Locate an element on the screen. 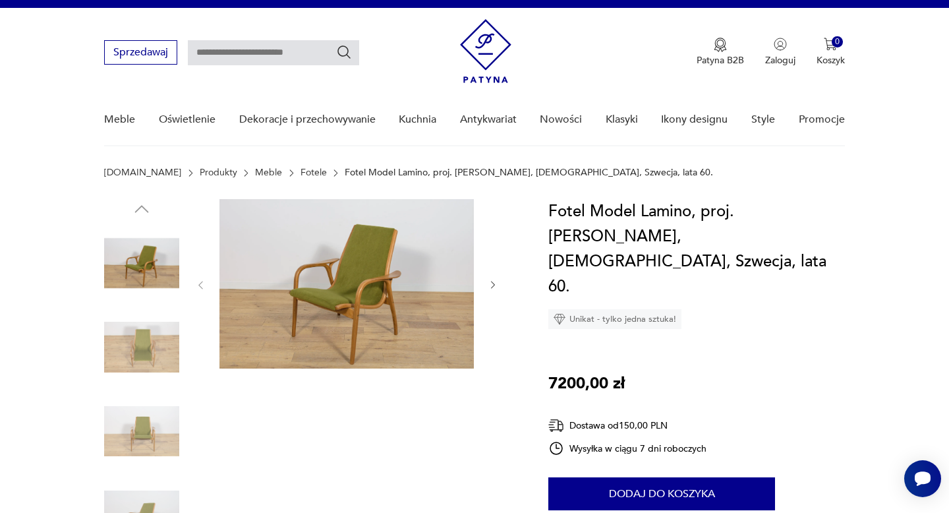 The width and height of the screenshot is (949, 513). a: Klasyki is located at coordinates (621, 119).